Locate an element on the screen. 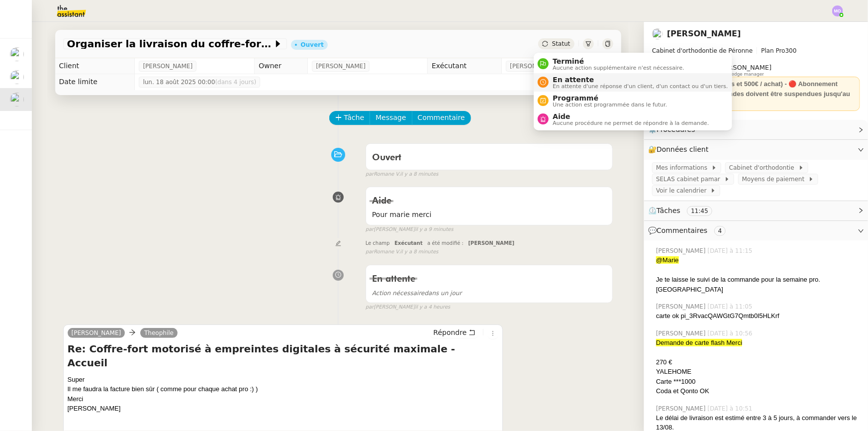 The height and width of the screenshot is (431, 868). span: Exécutant is located at coordinates (409, 243).